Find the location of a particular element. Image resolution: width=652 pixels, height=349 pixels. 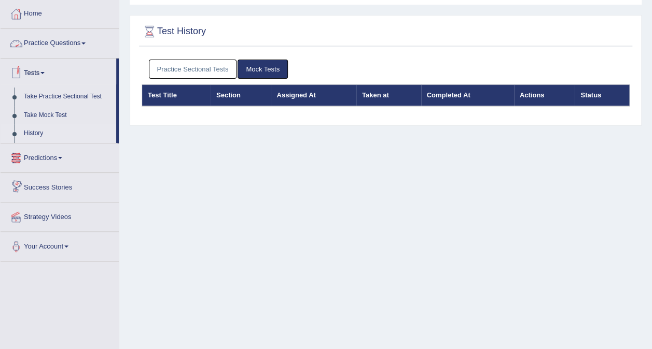

a: Tests is located at coordinates (58, 72).